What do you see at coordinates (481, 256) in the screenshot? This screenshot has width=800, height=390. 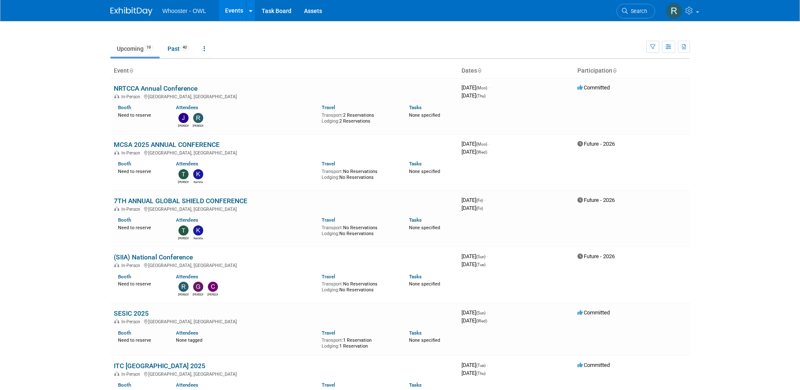 I see `span: (Sun)` at bounding box center [481, 256].